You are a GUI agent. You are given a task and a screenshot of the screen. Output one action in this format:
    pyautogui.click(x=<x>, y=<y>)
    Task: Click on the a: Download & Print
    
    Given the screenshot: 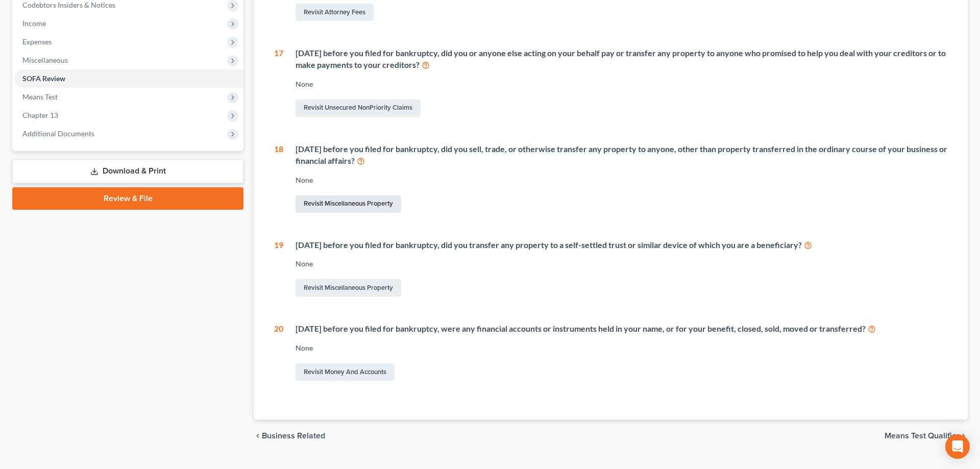 What is the action you would take?
    pyautogui.click(x=127, y=171)
    